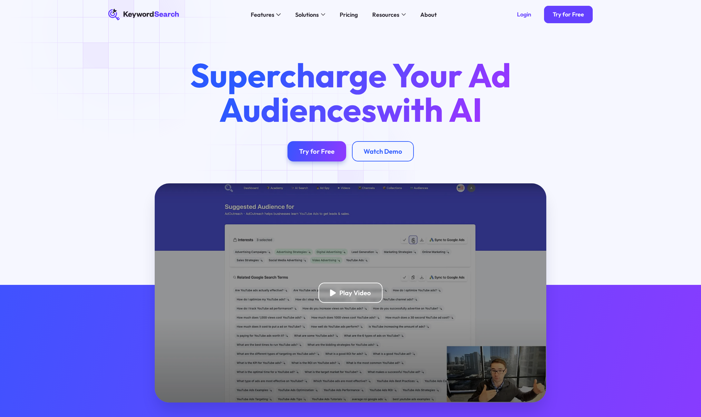  What do you see at coordinates (350, 92) in the screenshot?
I see `h1: Supercharge Your Ad Audiences` at bounding box center [350, 92].